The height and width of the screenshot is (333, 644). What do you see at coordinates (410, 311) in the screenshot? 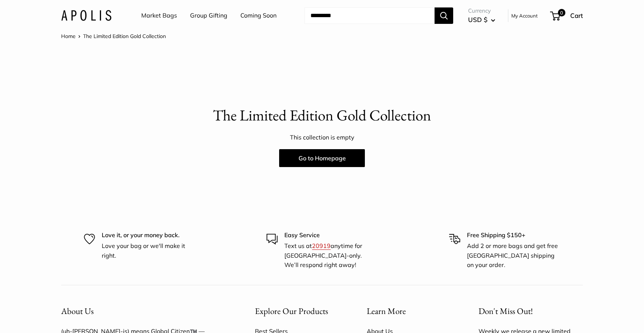
I see `button: Learn More` at bounding box center [410, 311].